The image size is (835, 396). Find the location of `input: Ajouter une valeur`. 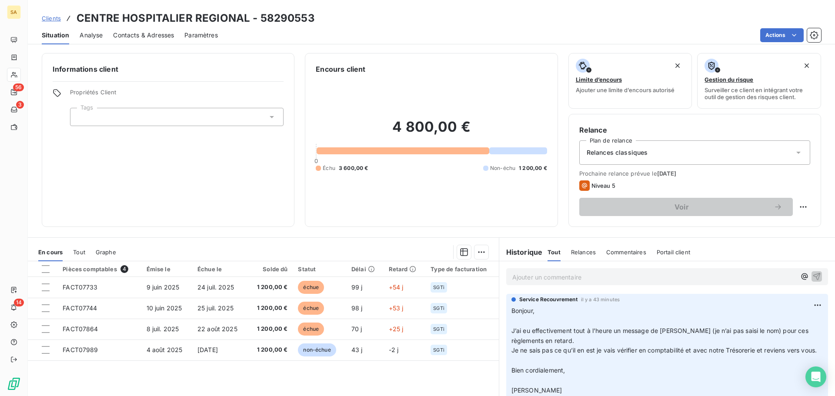

input: Ajouter une valeur is located at coordinates (81, 117).